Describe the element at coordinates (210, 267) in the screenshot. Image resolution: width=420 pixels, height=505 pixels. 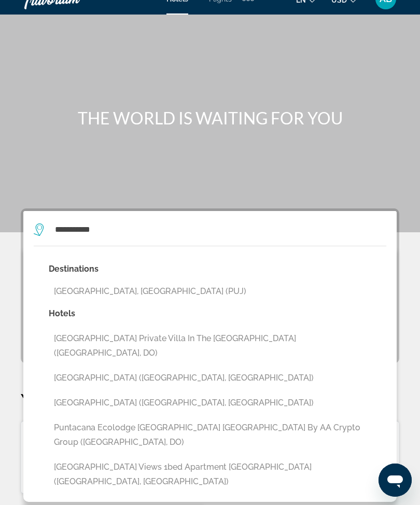
I see `button: Check in and out dates` at that location.